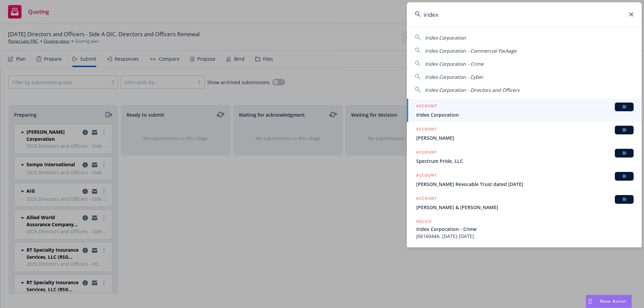 This screenshot has height=308, width=644. I want to click on span: Iridex Corporation - Directors and Officers, so click(472, 90).